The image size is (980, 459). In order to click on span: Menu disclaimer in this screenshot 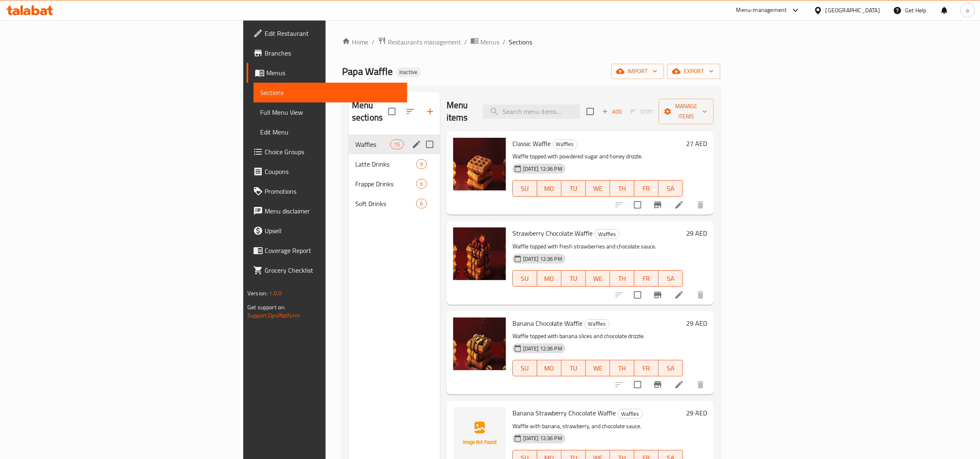, I will do `click(333, 211)`.